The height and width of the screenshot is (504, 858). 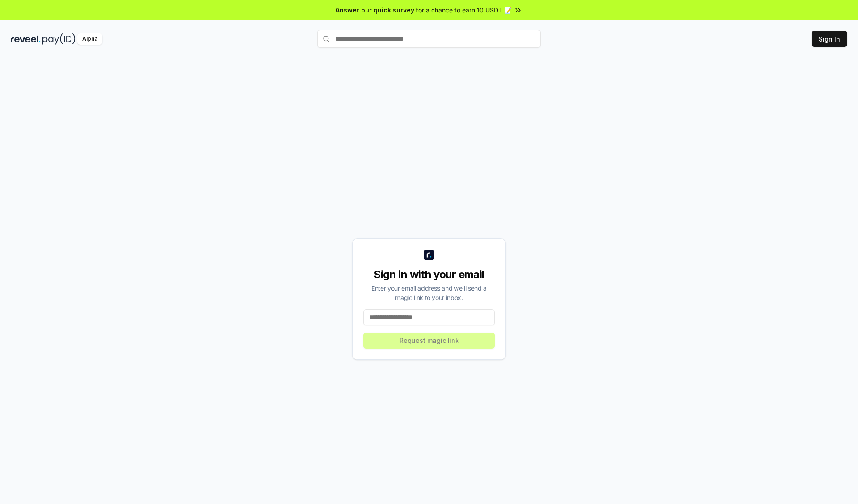 I want to click on button: Sign In, so click(x=829, y=39).